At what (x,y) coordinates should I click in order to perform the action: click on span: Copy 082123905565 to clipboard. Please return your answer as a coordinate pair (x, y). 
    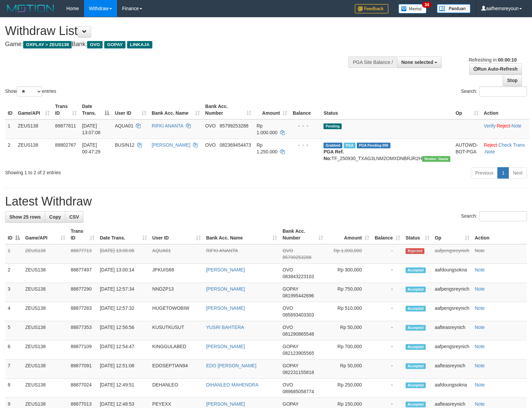
    Looking at the image, I should click on (298, 353).